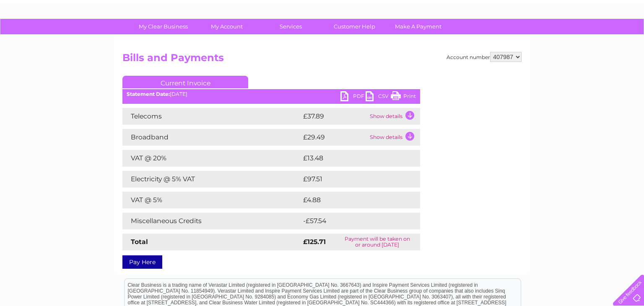 The width and height of the screenshot is (644, 306). What do you see at coordinates (334, 116) in the screenshot?
I see `td: £37.89` at bounding box center [334, 116].